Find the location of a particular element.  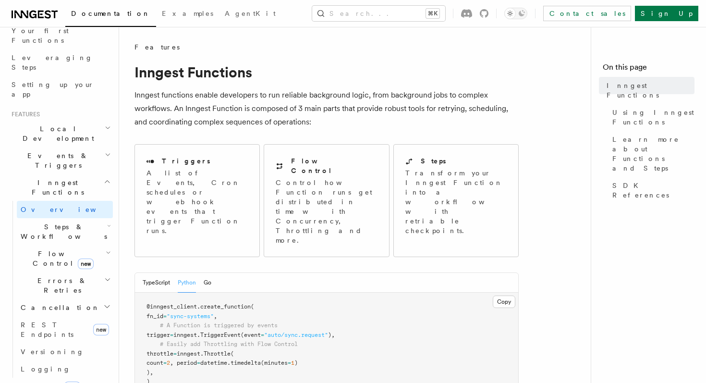

button: Go is located at coordinates (208, 283).